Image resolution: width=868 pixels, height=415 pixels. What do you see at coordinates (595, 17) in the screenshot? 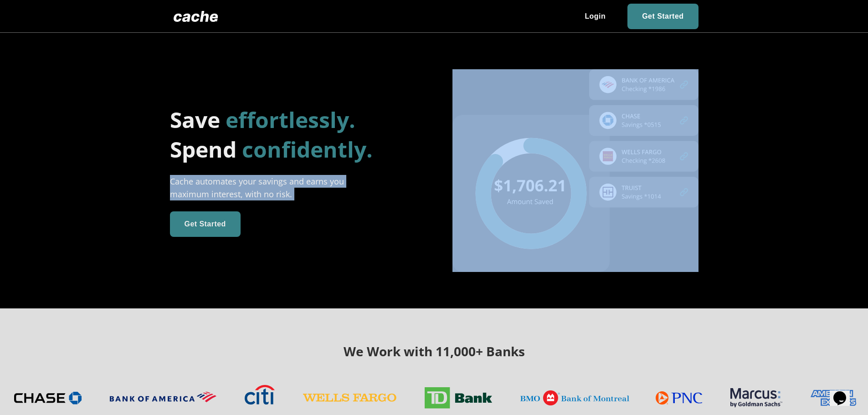
I see `a: Login` at bounding box center [595, 17].